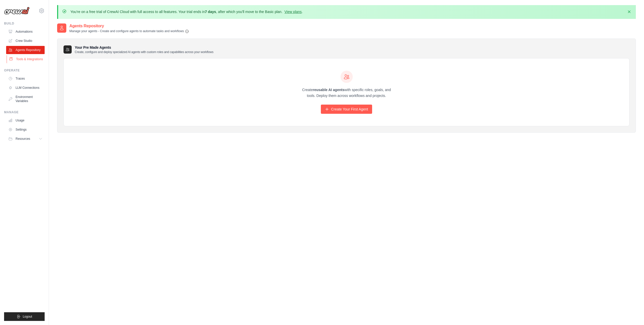  Describe the element at coordinates (25, 50) in the screenshot. I see `a: Agents Repository` at that location.